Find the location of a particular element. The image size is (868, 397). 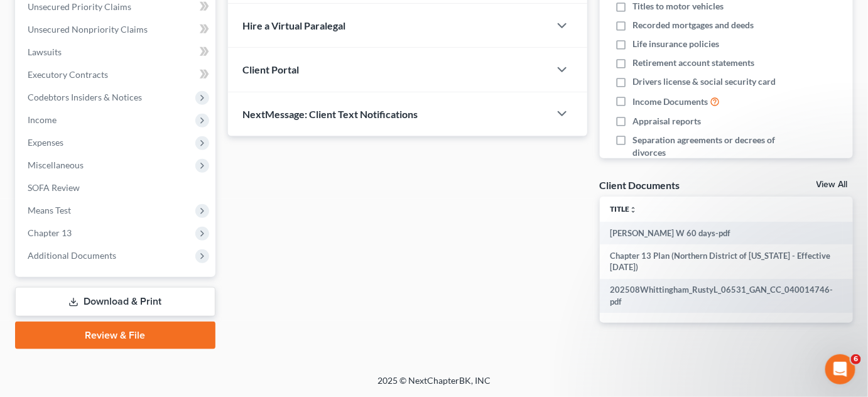

span: Income Documents is located at coordinates (670, 102).